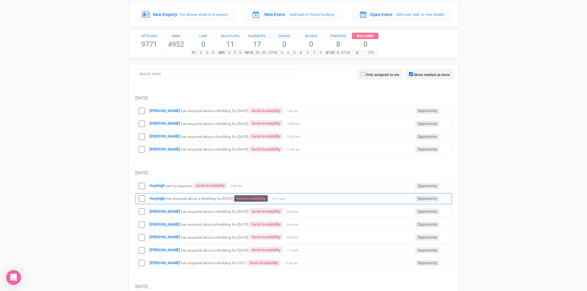  What do you see at coordinates (294, 124) in the screenshot?
I see `span: 12:56 pm` at bounding box center [294, 124].